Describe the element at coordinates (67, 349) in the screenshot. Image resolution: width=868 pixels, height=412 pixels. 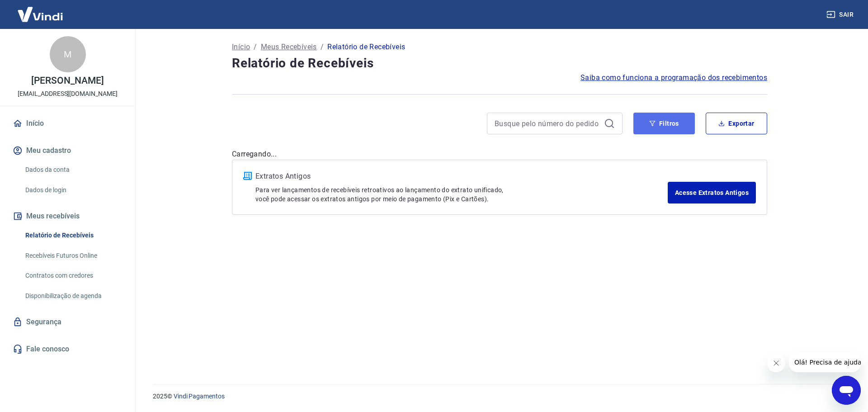
I see `a: Fale conosco` at that location.